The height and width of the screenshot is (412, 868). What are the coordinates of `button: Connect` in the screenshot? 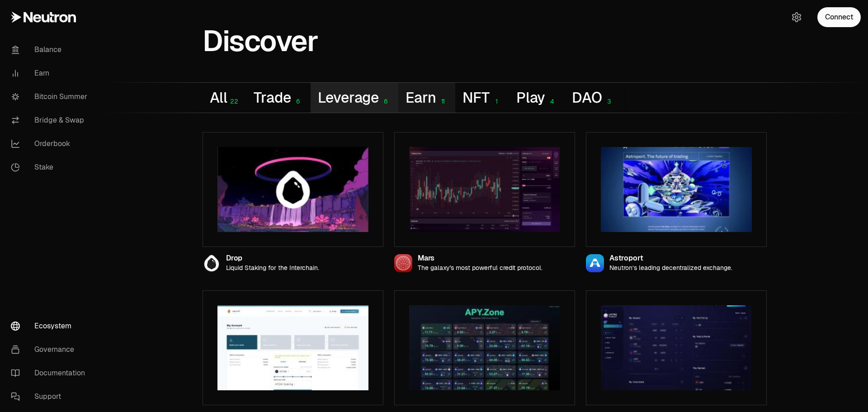 It's located at (839, 17).